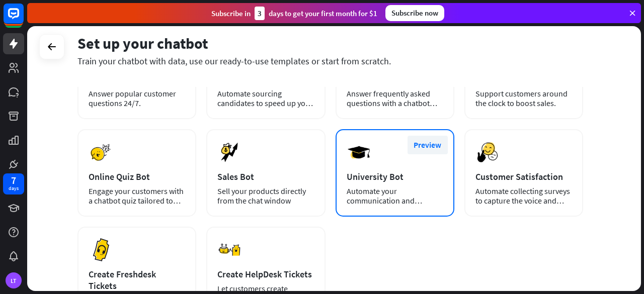 This screenshot has height=294, width=644. What do you see at coordinates (395, 177) in the screenshot?
I see `div: University Bot` at bounding box center [395, 177].